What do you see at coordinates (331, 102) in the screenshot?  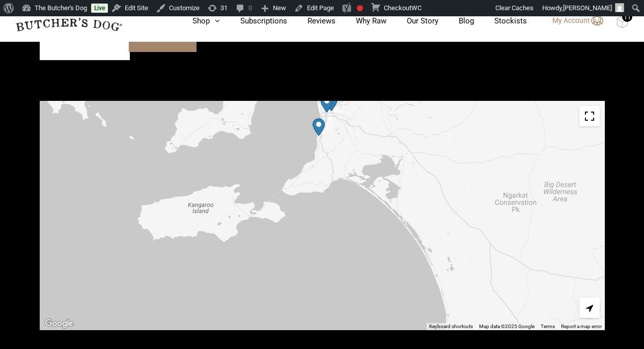 I see `div: Petbarn – Norwood` at bounding box center [331, 102].